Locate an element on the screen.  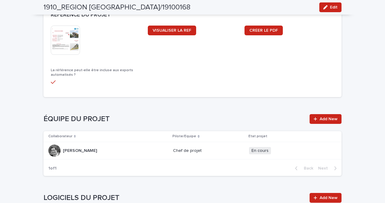
button: Back is located at coordinates (303, 168).